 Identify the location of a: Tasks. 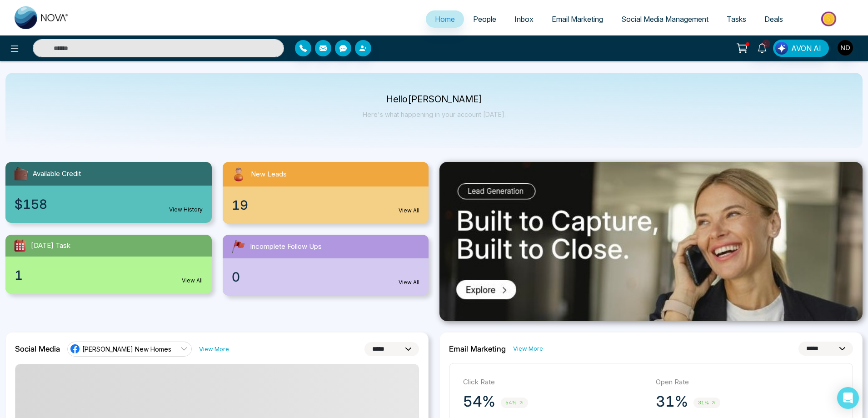
(736, 19).